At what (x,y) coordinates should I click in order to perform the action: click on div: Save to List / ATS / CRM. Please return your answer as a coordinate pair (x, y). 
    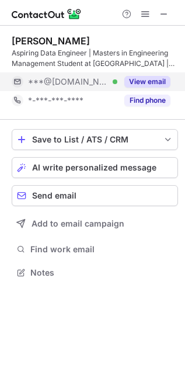
    Looking at the image, I should click on (95, 139).